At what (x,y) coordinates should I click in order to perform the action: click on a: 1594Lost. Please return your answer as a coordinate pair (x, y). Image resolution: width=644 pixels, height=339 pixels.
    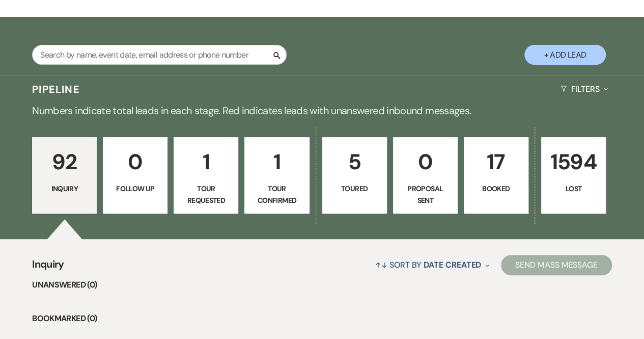
    Looking at the image, I should click on (574, 175).